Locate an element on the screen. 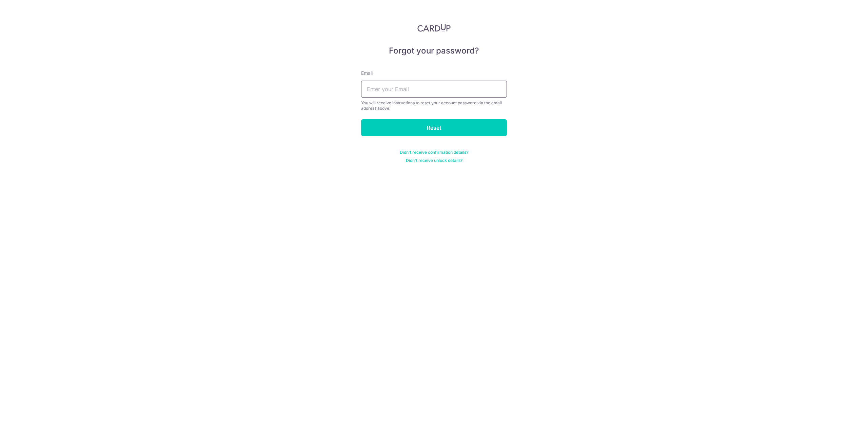  div: You will receive instructions to reset your account password via the email address above. is located at coordinates (434, 106).